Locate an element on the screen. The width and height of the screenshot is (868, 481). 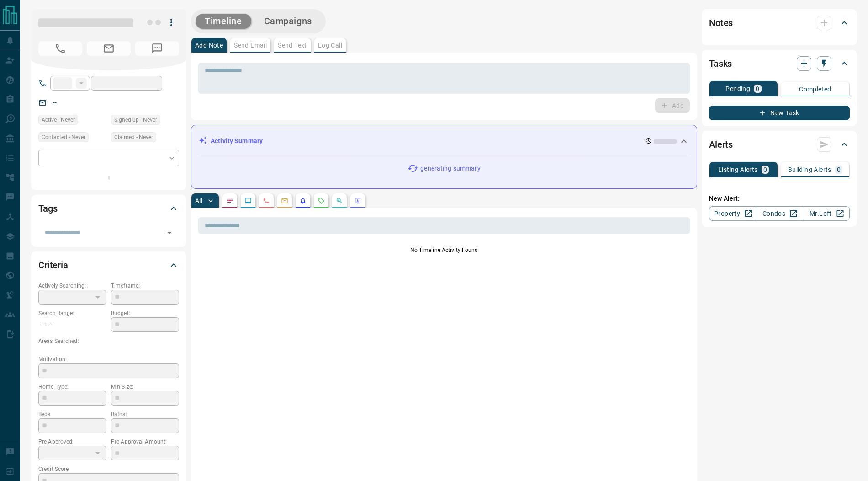
p: Search Range: is located at coordinates (73, 313).